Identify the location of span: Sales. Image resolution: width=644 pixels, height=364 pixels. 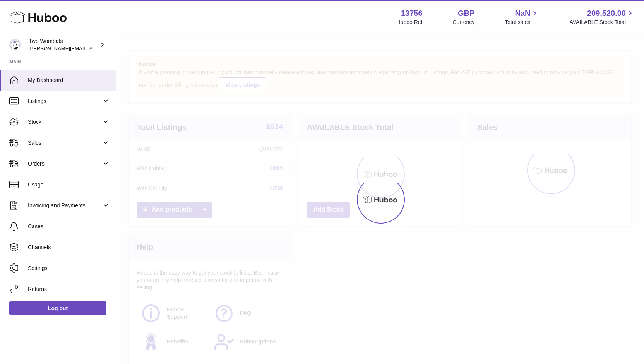
(65, 143).